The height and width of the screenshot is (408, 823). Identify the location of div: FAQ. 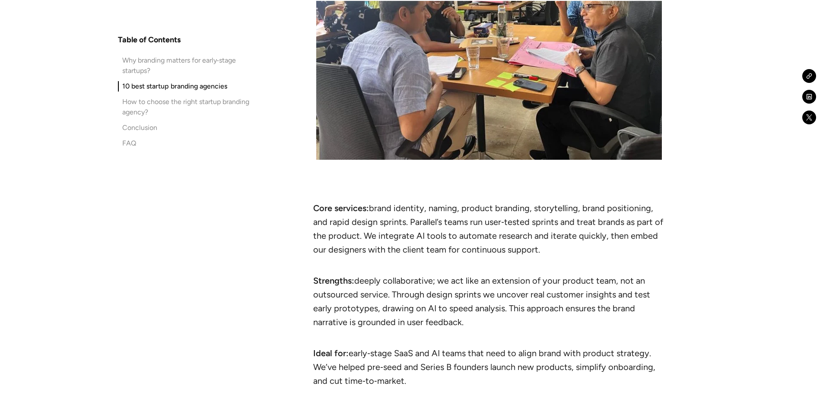
(129, 143).